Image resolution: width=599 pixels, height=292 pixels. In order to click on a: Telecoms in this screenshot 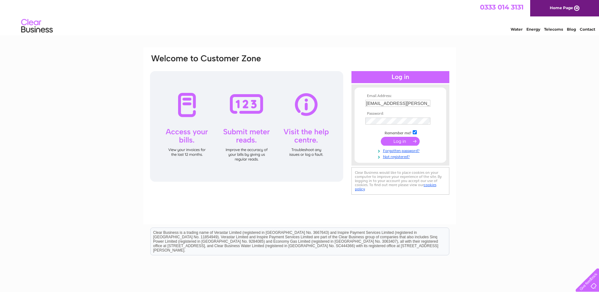, I will do `click(553, 29)`.